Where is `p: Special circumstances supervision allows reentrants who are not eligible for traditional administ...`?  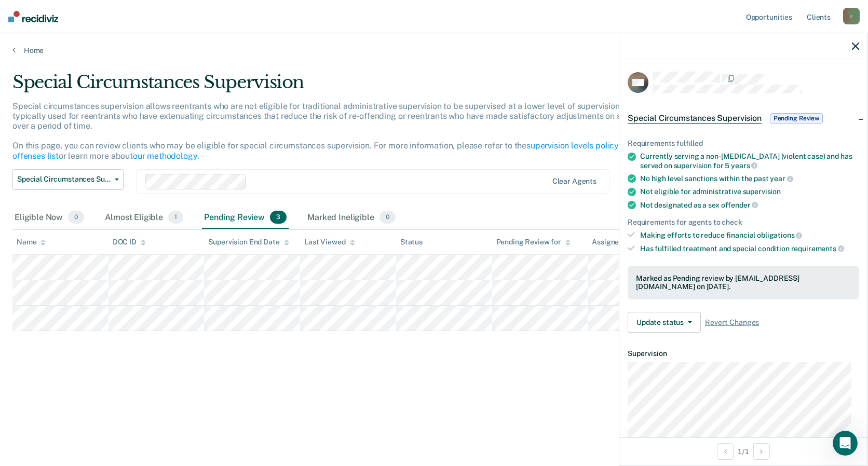
p: Special circumstances supervision allows reentrants who are not eligible for traditional administ... is located at coordinates (336, 131).